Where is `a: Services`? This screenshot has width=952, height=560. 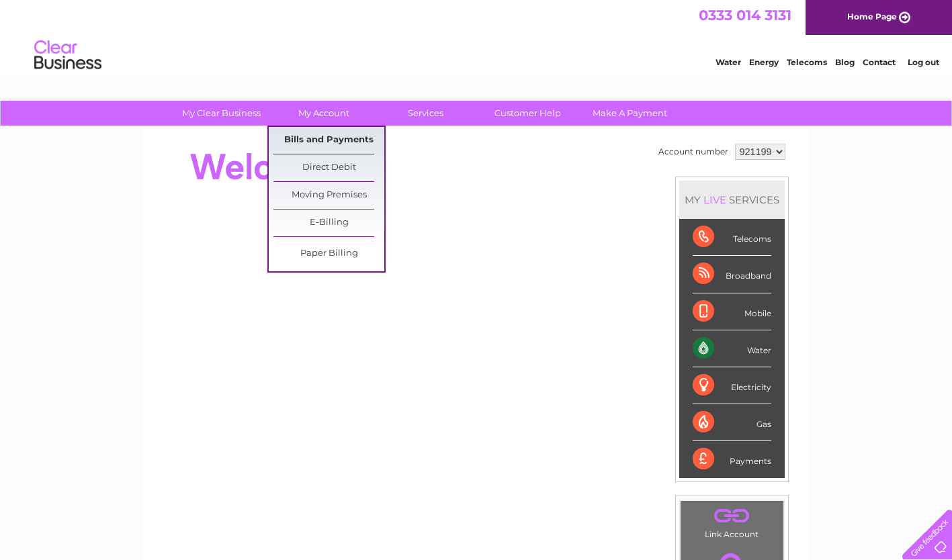
a: Services is located at coordinates (425, 113).